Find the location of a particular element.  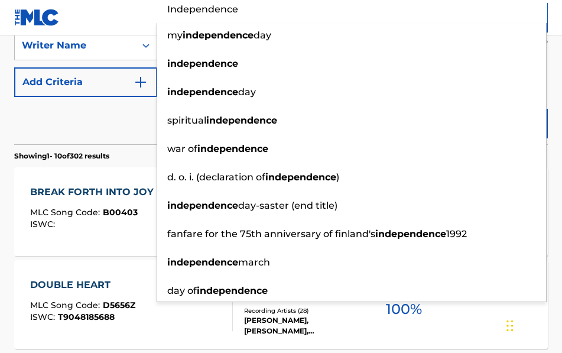

div: DOUBLE HEART is located at coordinates (83, 285).